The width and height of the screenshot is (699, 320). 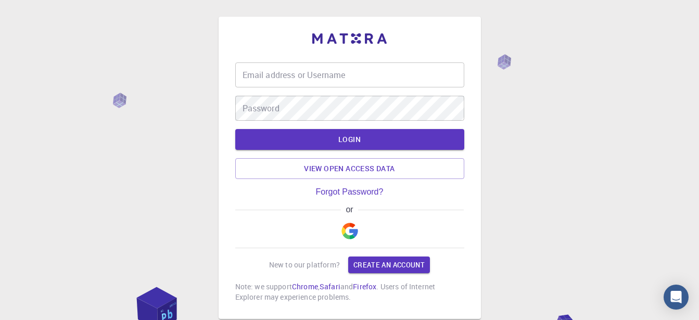 I want to click on a: Firefox, so click(x=364, y=286).